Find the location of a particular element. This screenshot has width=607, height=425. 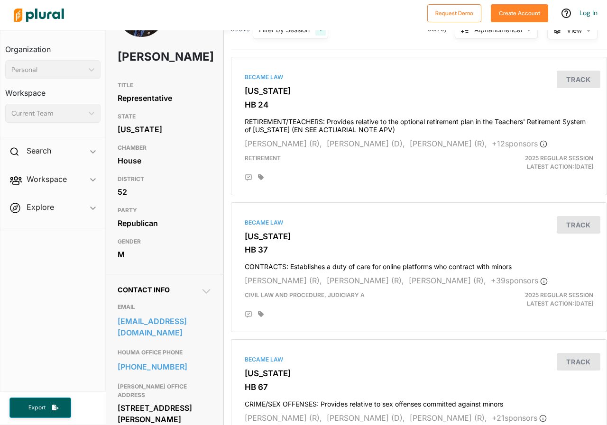

span: Civil Law and Procedure, Judiciary A is located at coordinates (305, 295).